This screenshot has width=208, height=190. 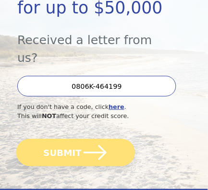 What do you see at coordinates (91, 44) in the screenshot?
I see `div: Received a letter from us?` at bounding box center [91, 44].